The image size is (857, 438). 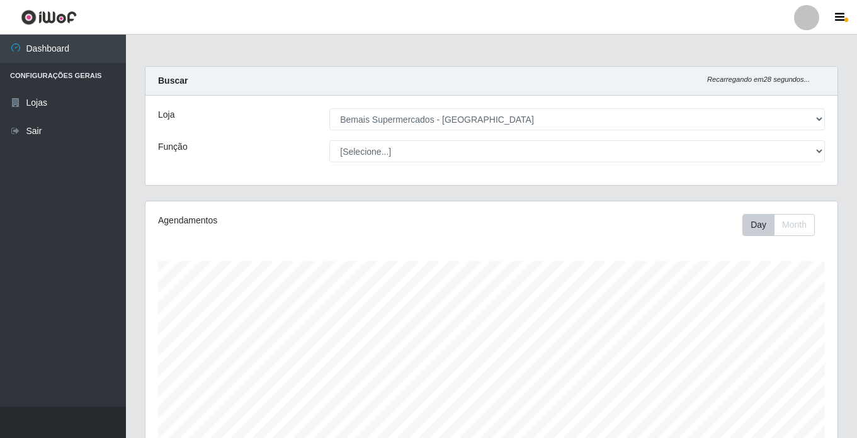 What do you see at coordinates (794, 225) in the screenshot?
I see `button: Month` at bounding box center [794, 225].